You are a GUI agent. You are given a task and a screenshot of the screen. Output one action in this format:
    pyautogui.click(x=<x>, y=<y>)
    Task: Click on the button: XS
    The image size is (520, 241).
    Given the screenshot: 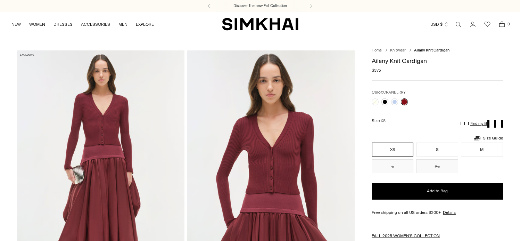 What is the action you would take?
    pyautogui.click(x=392, y=149)
    